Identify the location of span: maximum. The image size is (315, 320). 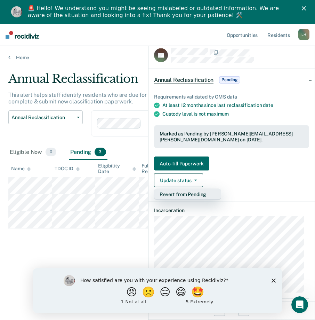
(218, 114).